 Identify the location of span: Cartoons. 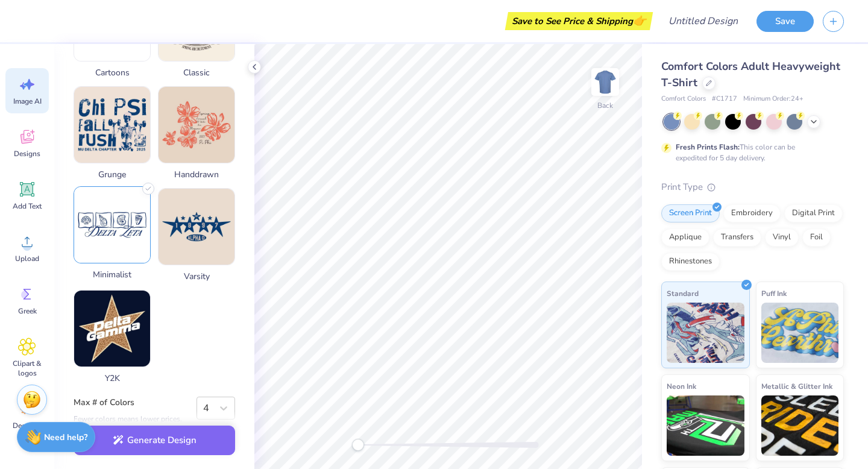
(112, 72).